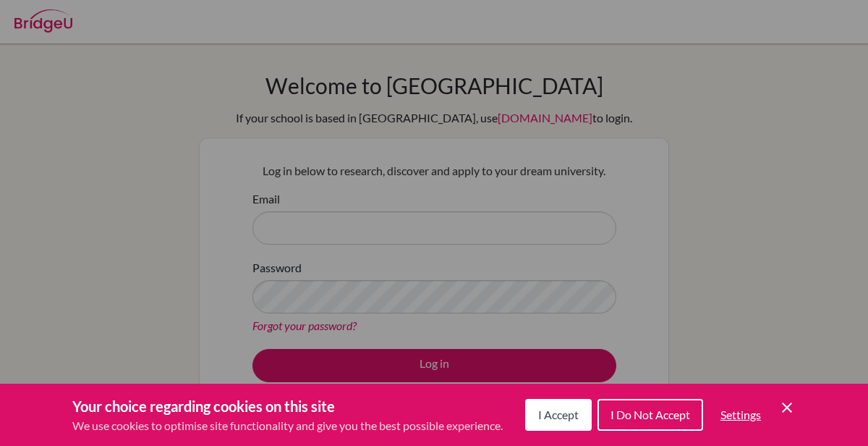  Describe the element at coordinates (740, 415) in the screenshot. I see `button: Settings` at that location.